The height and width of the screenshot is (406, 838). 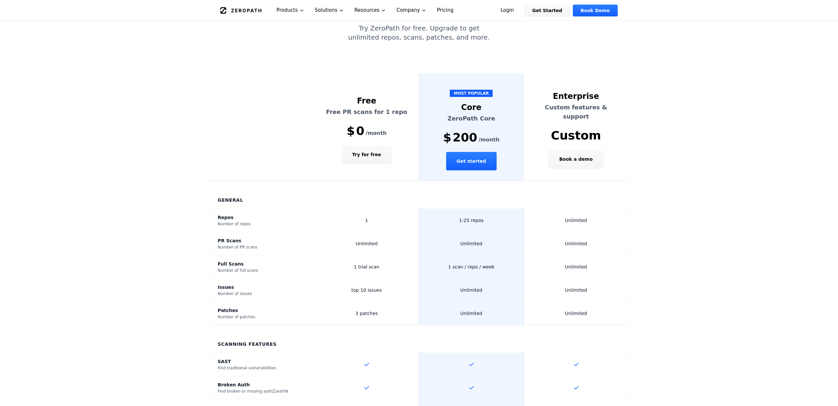 I want to click on button: Get started, so click(x=471, y=161).